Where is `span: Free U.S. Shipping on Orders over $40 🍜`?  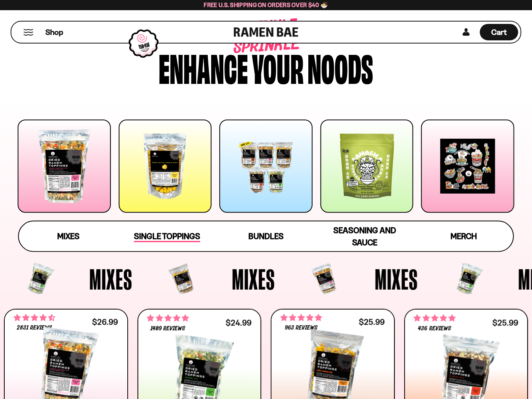 span: Free U.S. Shipping on Orders over $40 🍜 is located at coordinates (266, 5).